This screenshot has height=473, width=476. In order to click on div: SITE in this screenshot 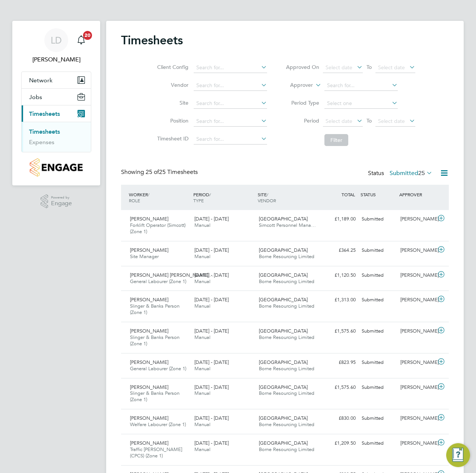, I will do `click(288, 198)`.